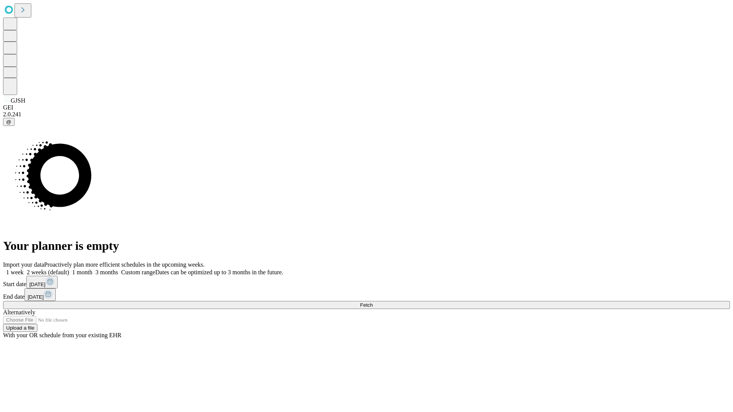 This screenshot has width=733, height=412. Describe the element at coordinates (367, 115) in the screenshot. I see `div: 2.0.241` at that location.